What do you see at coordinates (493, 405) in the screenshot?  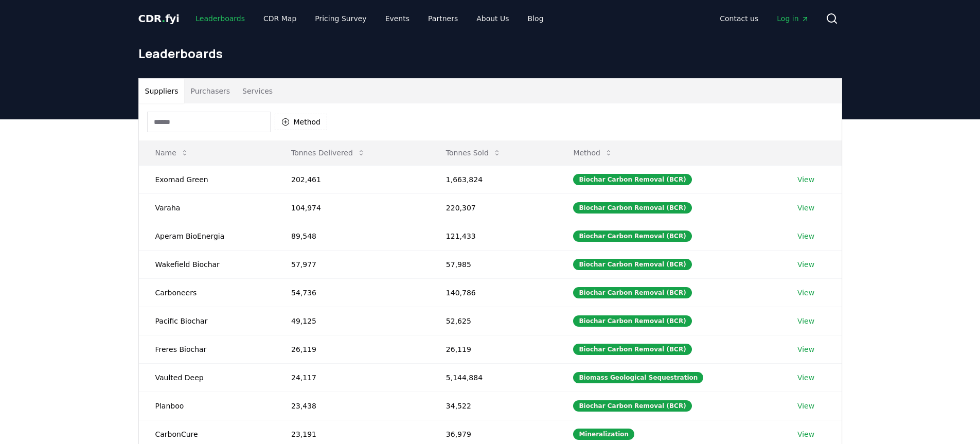 I see `td: 34,522` at bounding box center [493, 405].